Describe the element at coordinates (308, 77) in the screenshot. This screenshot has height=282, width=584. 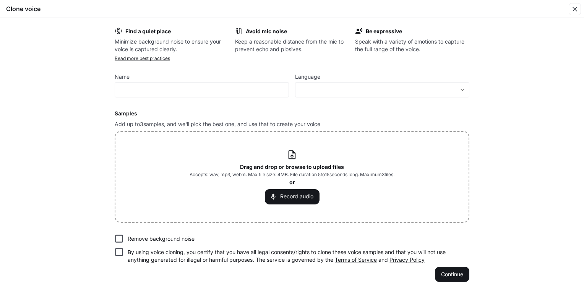
I see `p: Language` at that location.